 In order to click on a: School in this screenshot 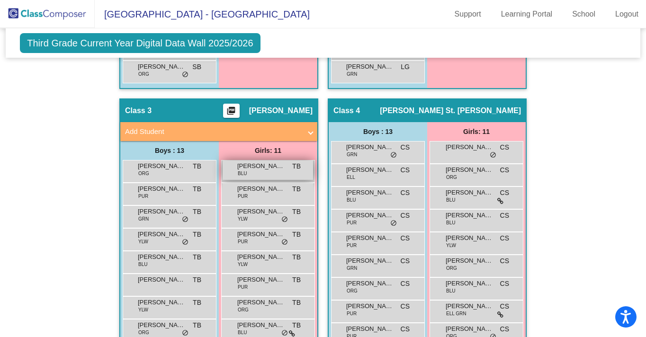, I will do `click(583, 14)`.